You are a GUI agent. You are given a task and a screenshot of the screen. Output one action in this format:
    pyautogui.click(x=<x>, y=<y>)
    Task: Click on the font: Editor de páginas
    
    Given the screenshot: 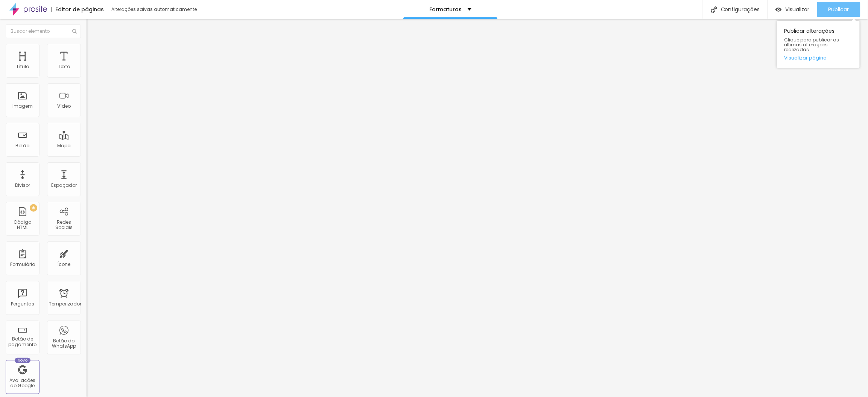 What is the action you would take?
    pyautogui.click(x=79, y=9)
    